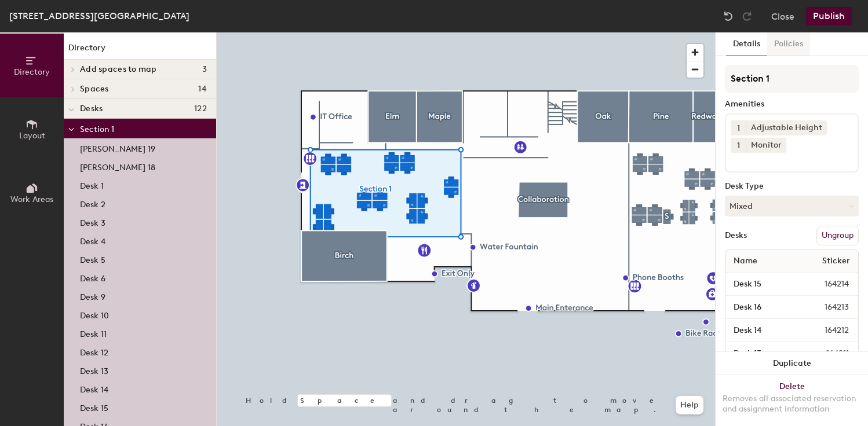  What do you see at coordinates (689, 405) in the screenshot?
I see `button: Help` at bounding box center [689, 405].